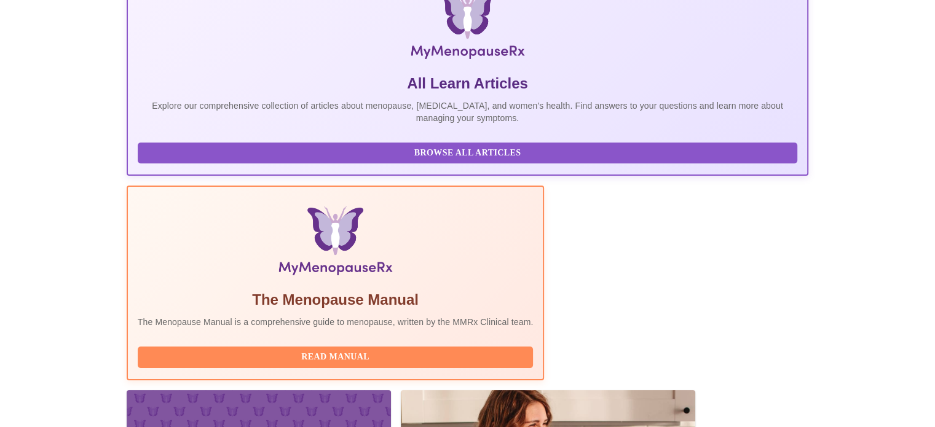  What do you see at coordinates (336, 357) in the screenshot?
I see `span: Read Manual` at bounding box center [336, 357].